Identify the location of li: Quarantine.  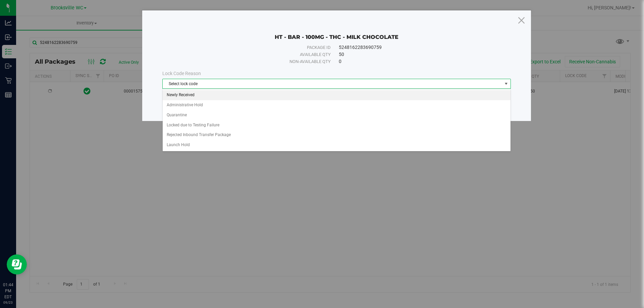
(336, 116).